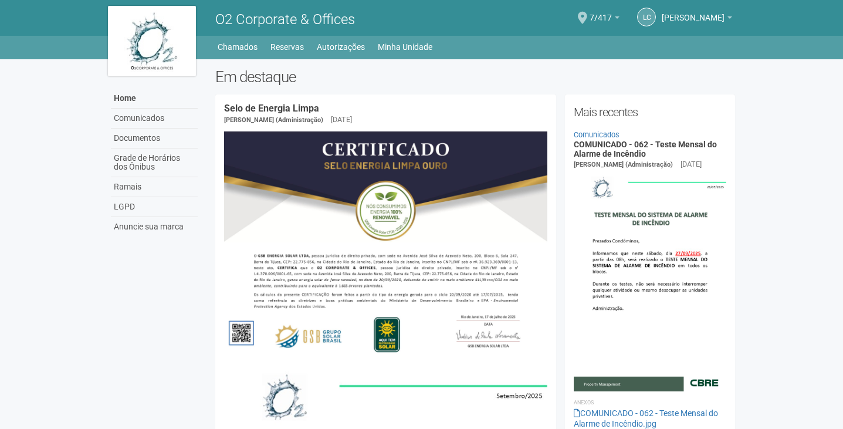  Describe the element at coordinates (604, 19) in the screenshot. I see `a: 7/417` at that location.